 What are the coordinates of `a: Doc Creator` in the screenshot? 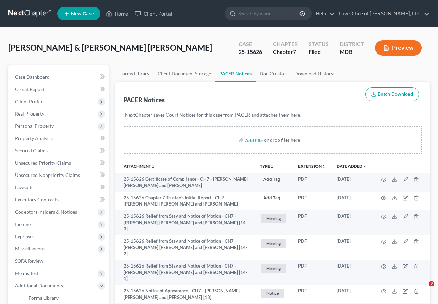 It's located at (273, 74).